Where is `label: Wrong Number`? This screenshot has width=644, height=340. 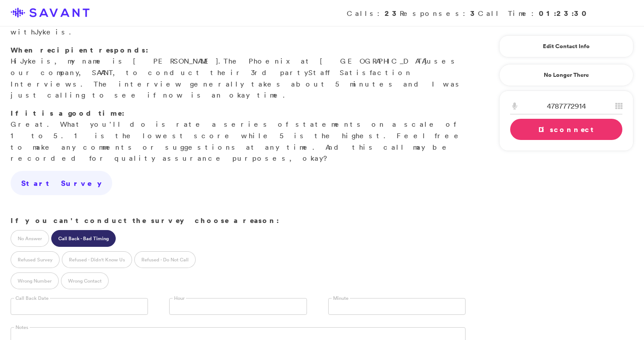
label: Wrong Number is located at coordinates (34, 281).